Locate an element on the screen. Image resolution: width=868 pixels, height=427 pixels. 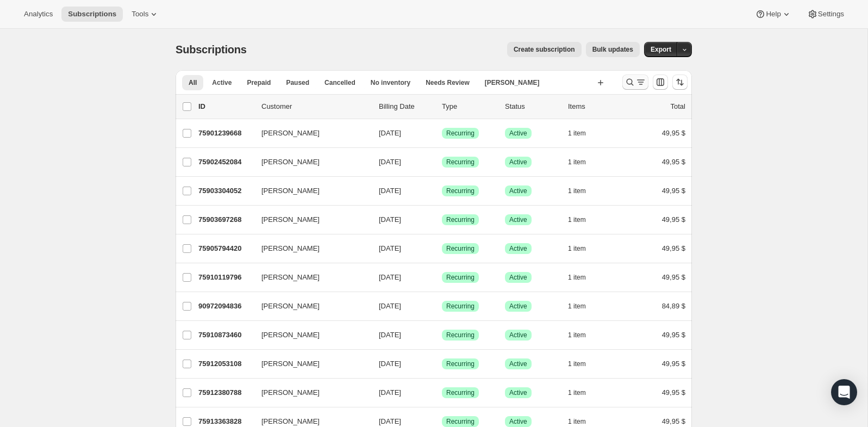
span: Create subscription is located at coordinates (543, 49).